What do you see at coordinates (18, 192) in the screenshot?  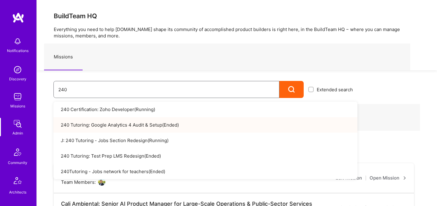 I see `div: Architects` at bounding box center [18, 192].